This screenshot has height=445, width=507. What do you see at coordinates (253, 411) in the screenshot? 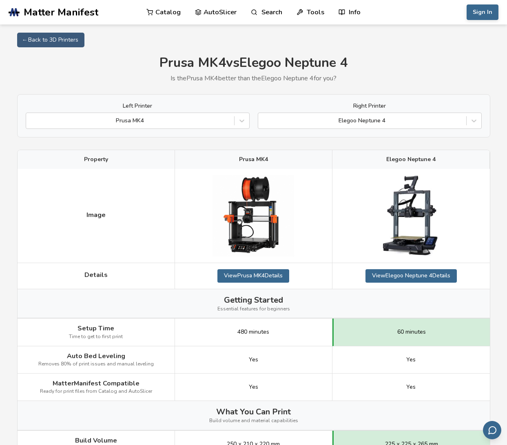
I see `span: What You Can Print` at bounding box center [253, 411].